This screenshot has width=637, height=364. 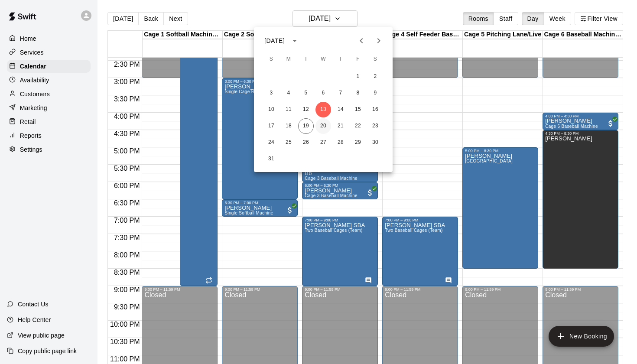 What do you see at coordinates (375, 126) in the screenshot?
I see `button: 23` at bounding box center [375, 126].